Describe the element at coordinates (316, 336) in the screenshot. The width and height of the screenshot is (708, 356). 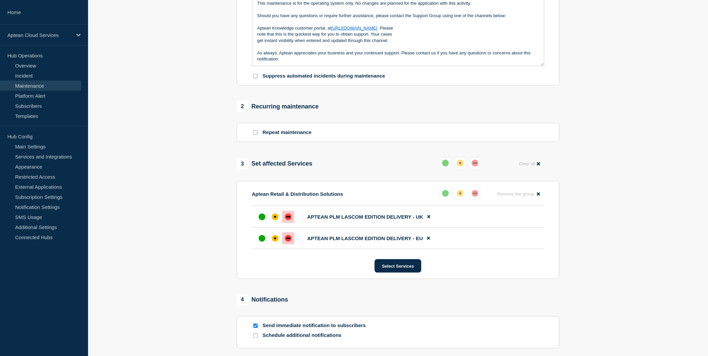
I see `p: Schedule additional notifications` at that location.